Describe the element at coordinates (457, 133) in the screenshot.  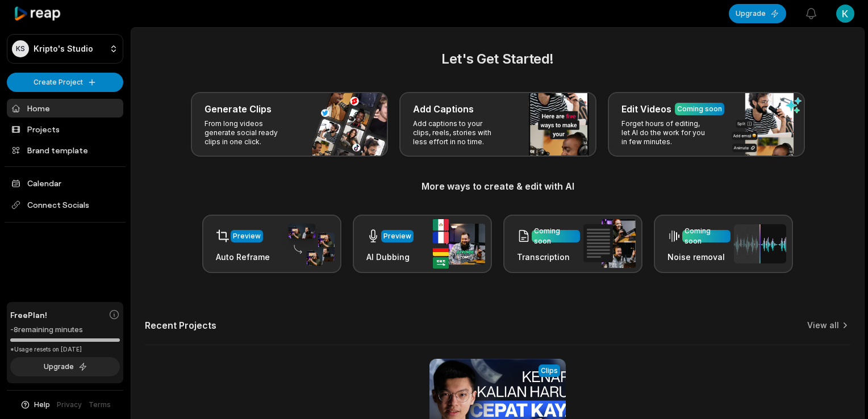
I see `p: Add captions to your clips, reels, stories with less effort in no time.` at that location.